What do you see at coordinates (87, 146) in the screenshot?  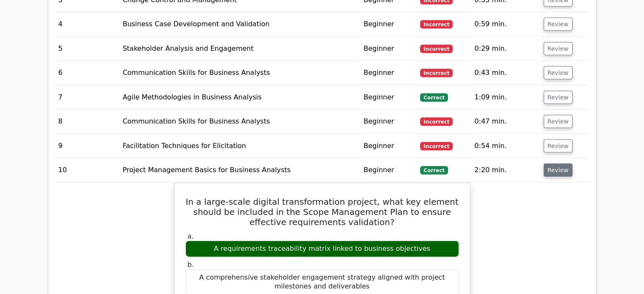 I see `td: 9` at bounding box center [87, 146].